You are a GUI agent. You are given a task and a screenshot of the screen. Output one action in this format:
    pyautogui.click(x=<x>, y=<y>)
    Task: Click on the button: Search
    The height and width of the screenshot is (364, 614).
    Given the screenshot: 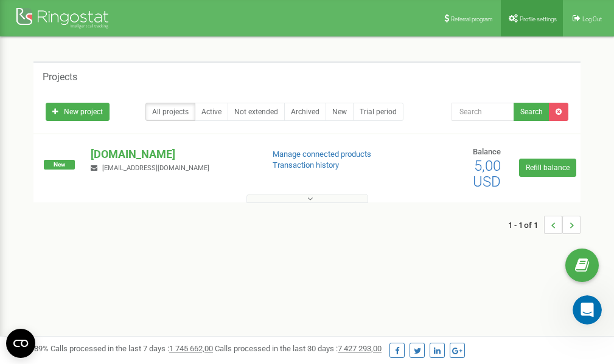 What is the action you would take?
    pyautogui.click(x=532, y=112)
    